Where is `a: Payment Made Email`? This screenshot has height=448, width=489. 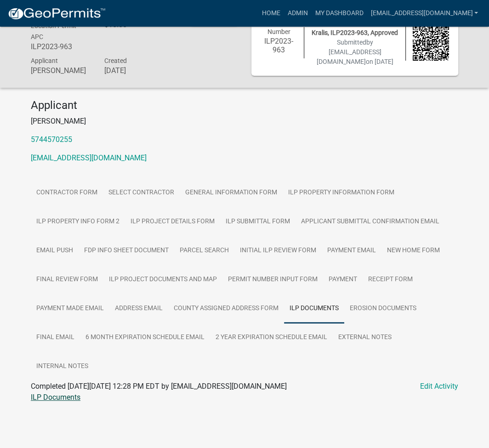 a: Payment Made Email is located at coordinates (70, 308).